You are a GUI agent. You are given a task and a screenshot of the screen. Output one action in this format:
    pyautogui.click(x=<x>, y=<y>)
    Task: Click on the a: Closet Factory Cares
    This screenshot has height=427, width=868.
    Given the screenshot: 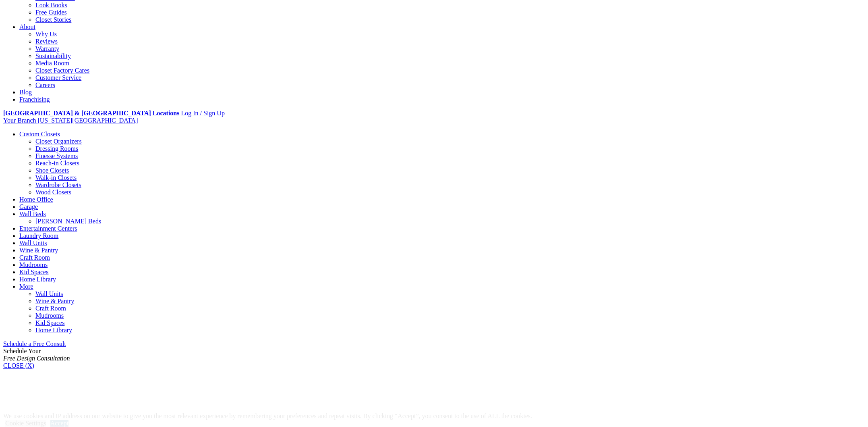 What is the action you would take?
    pyautogui.click(x=63, y=70)
    